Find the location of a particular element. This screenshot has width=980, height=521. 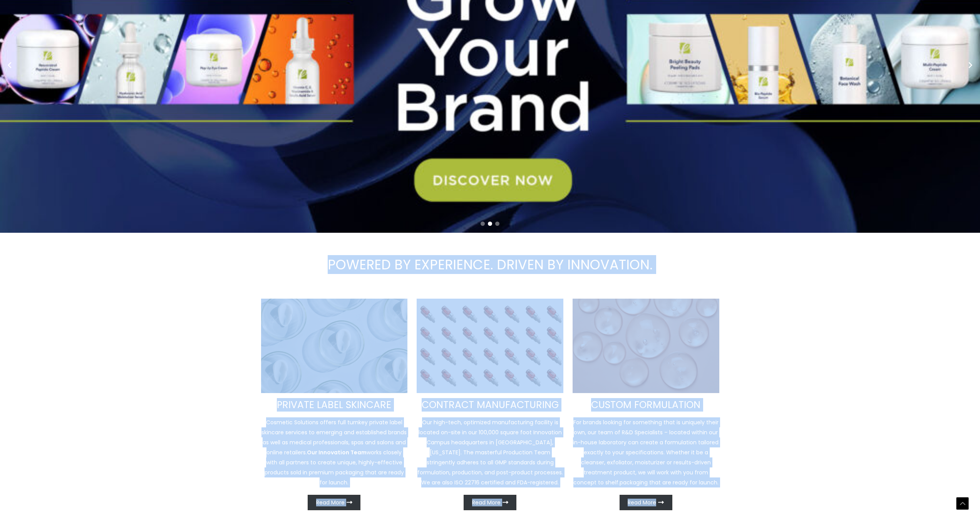

img: Custom Formulation is located at coordinates (646, 346).